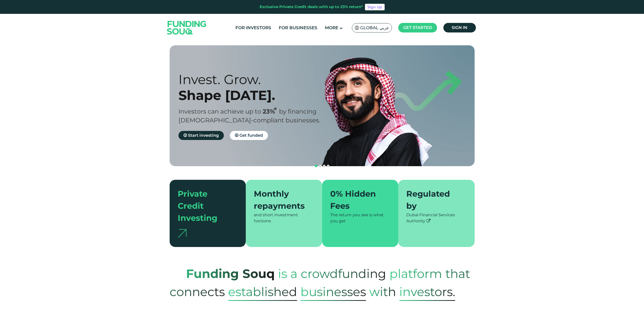  What do you see at coordinates (281, 200) in the screenshot?
I see `div: Monthly repayments` at bounding box center [281, 200].